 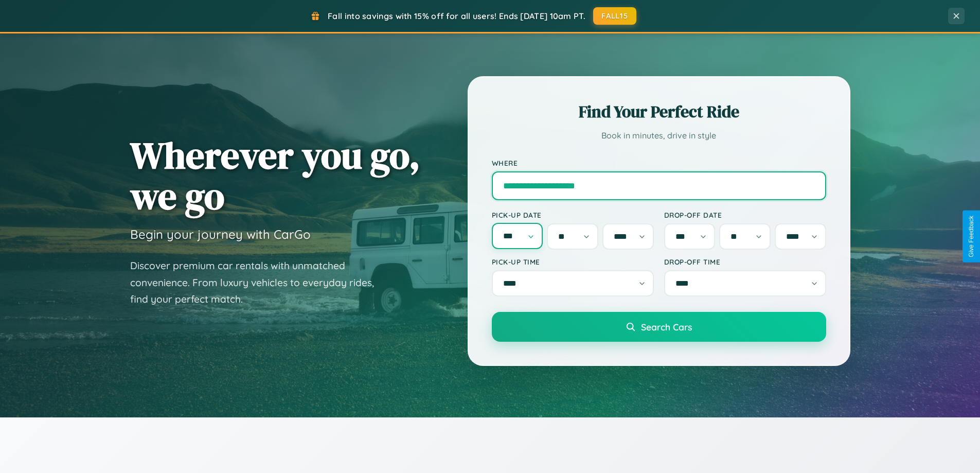 What do you see at coordinates (666, 327) in the screenshot?
I see `span: Search Cars` at bounding box center [666, 327].